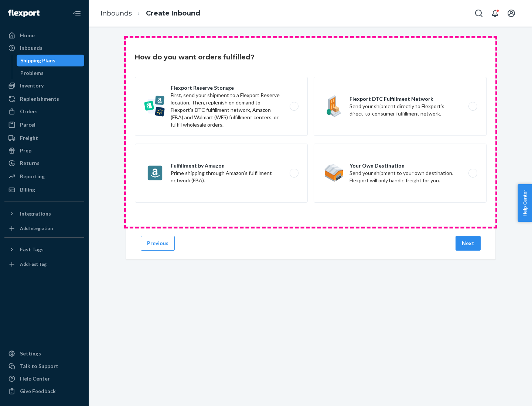  I want to click on button: Fast Tags, so click(44, 250).